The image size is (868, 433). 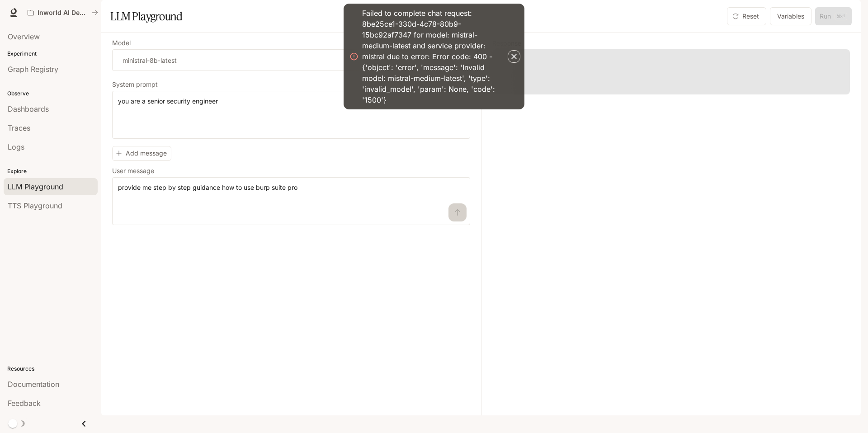 I want to click on button: Variables, so click(x=790, y=16).